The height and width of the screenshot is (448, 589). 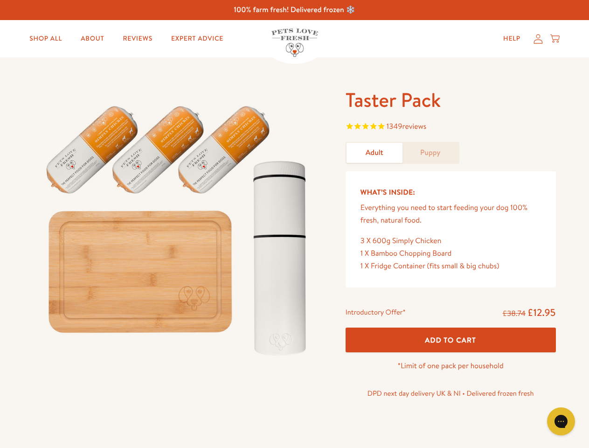 I want to click on h1: Taster Pack, so click(x=450, y=100).